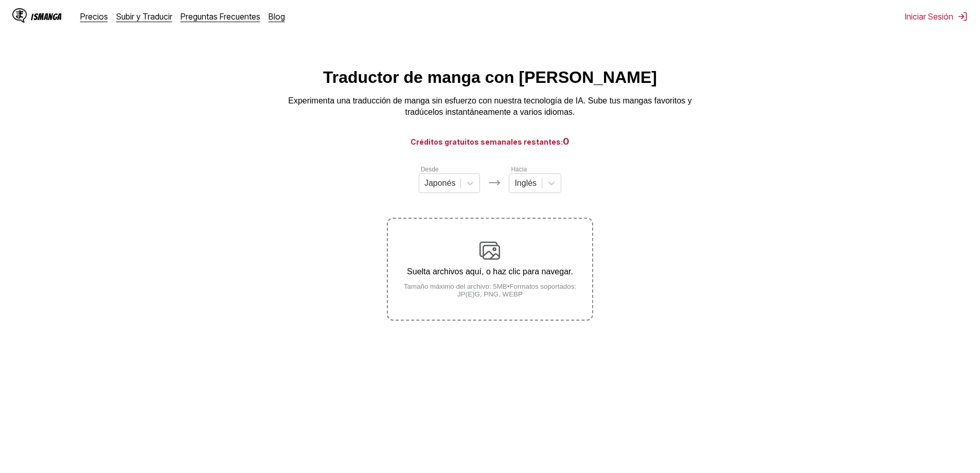  Describe the element at coordinates (220, 16) in the screenshot. I see `a: Preguntas Frecuentes` at that location.